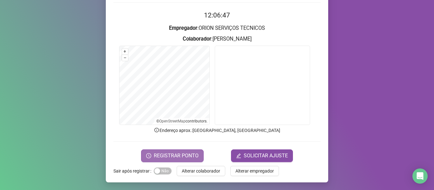 This screenshot has height=190, width=434. I want to click on span: Alterar colaborador, so click(201, 171).